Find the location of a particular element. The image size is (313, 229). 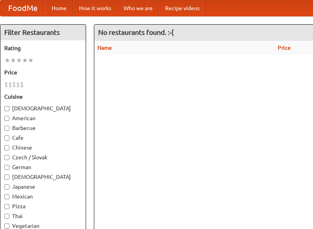

input: Thai is located at coordinates (7, 216).